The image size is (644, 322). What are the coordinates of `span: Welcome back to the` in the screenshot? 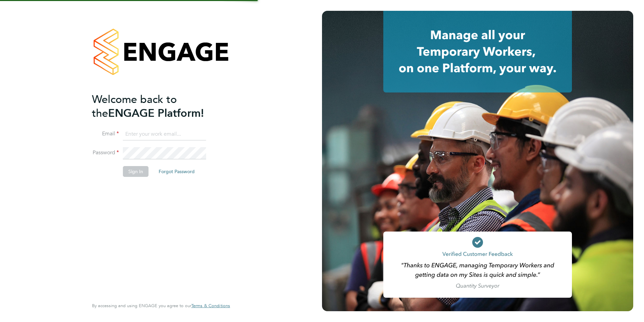 It's located at (134, 106).